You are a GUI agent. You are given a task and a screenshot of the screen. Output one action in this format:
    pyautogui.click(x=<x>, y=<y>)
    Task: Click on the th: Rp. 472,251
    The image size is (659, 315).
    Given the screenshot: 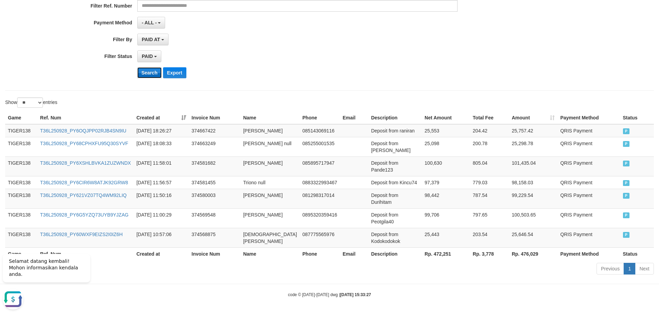 What is the action you would take?
    pyautogui.click(x=446, y=254)
    